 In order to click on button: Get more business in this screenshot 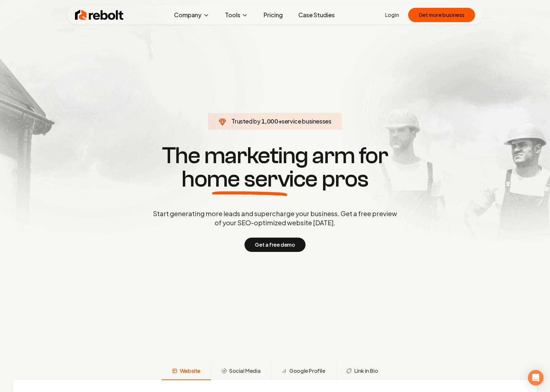, I will do `click(441, 15)`.